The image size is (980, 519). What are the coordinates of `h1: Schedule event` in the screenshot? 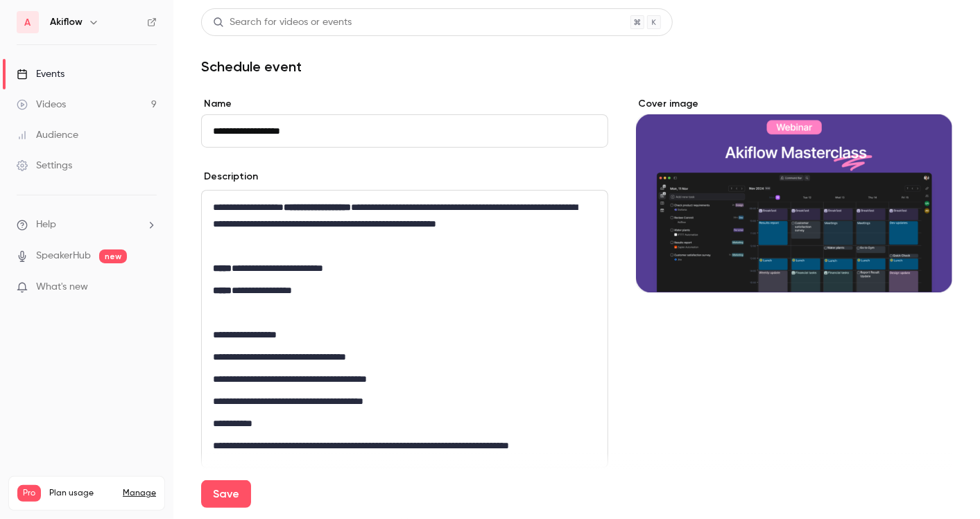 It's located at (576, 67).